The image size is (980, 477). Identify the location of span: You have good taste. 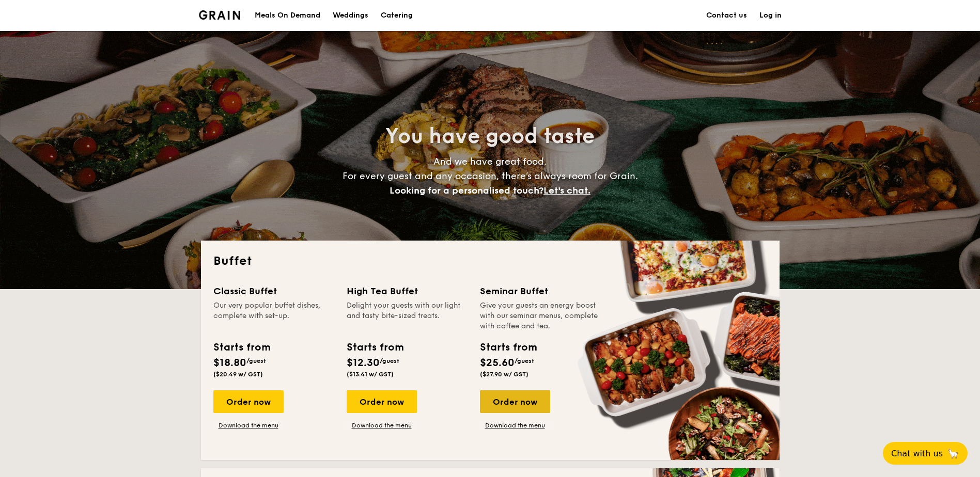
(490, 136).